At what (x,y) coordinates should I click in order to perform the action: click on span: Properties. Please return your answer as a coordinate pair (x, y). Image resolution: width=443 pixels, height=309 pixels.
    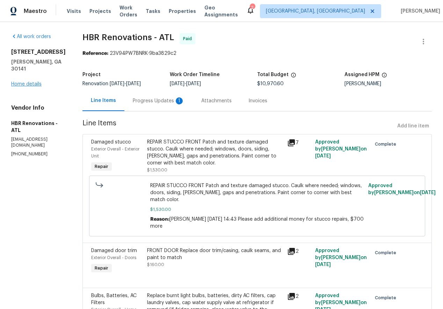
    Looking at the image, I should click on (182, 11).